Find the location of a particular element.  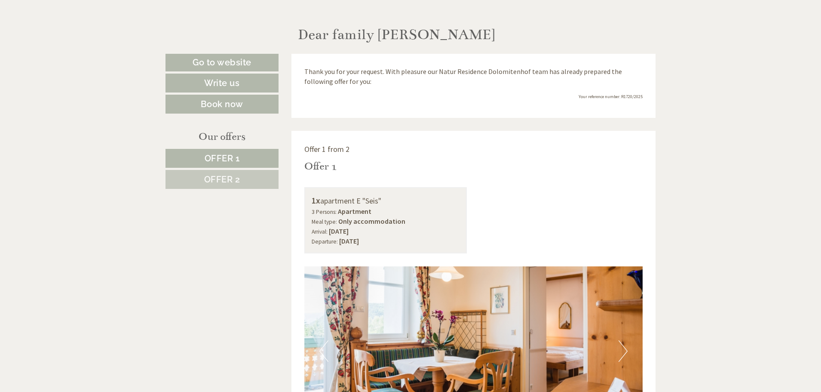

p: Thank you for your request. With pleasure our Natur Residence Dolomitenhof team has already prepa... is located at coordinates (474, 77).